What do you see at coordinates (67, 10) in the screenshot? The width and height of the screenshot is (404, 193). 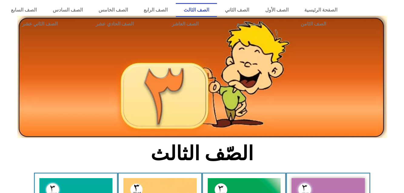 I see `a: الصف السادس` at bounding box center [67, 10].